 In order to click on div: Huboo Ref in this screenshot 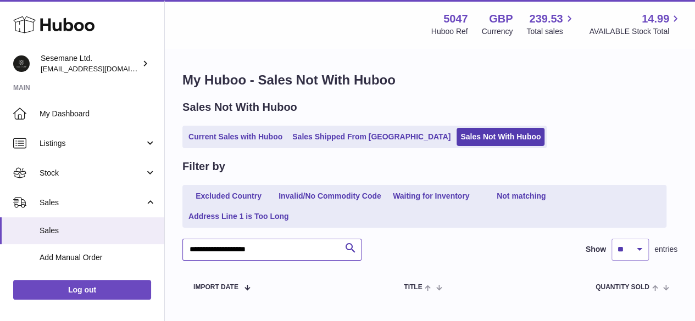, I will do `click(449, 31)`.